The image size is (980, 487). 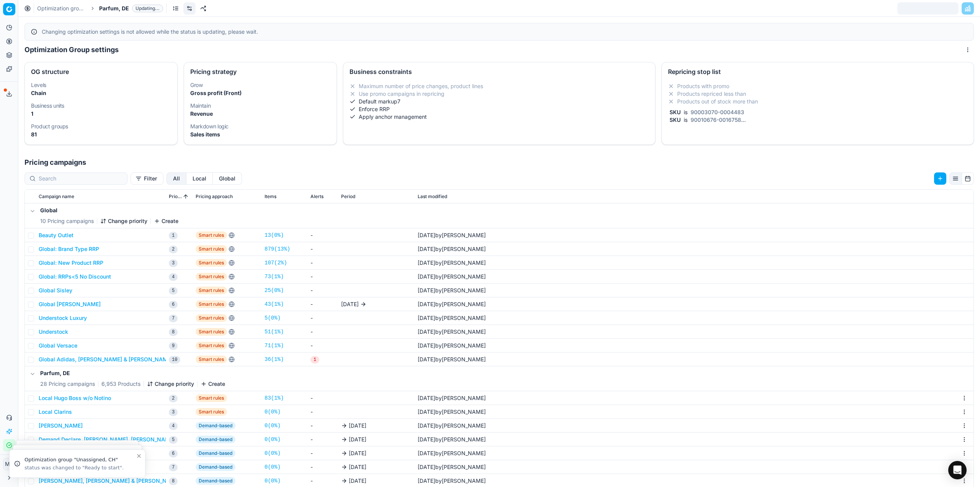 I want to click on span: Parfum, DE, so click(x=114, y=8).